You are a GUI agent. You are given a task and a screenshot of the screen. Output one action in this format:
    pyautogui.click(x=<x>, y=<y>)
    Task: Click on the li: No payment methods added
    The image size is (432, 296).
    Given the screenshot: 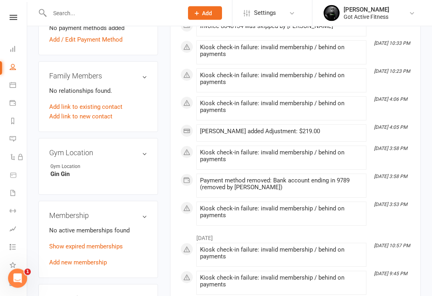 What is the action you would take?
    pyautogui.click(x=98, y=28)
    